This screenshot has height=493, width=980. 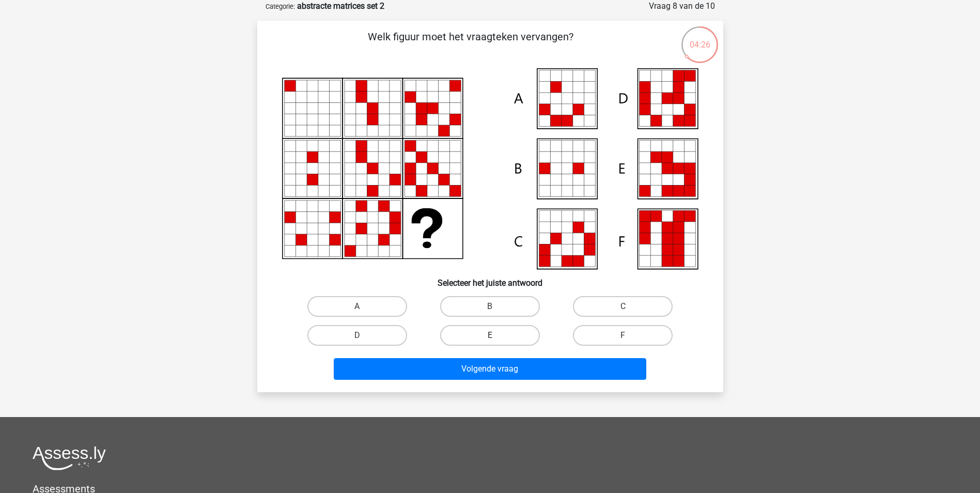 What do you see at coordinates (490, 335) in the screenshot?
I see `label: E` at bounding box center [490, 335].